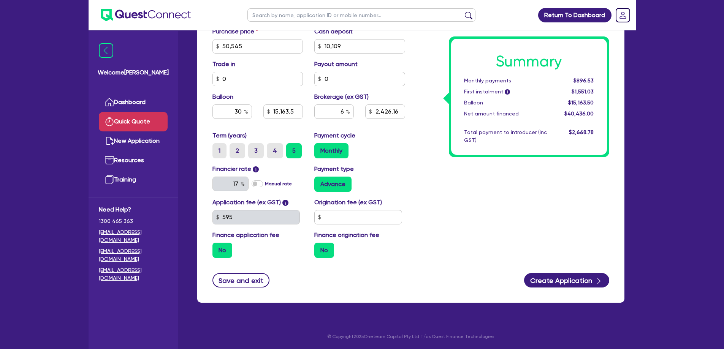  Describe the element at coordinates (348, 202) in the screenshot. I see `label: Origination fee (ex GST)` at that location.